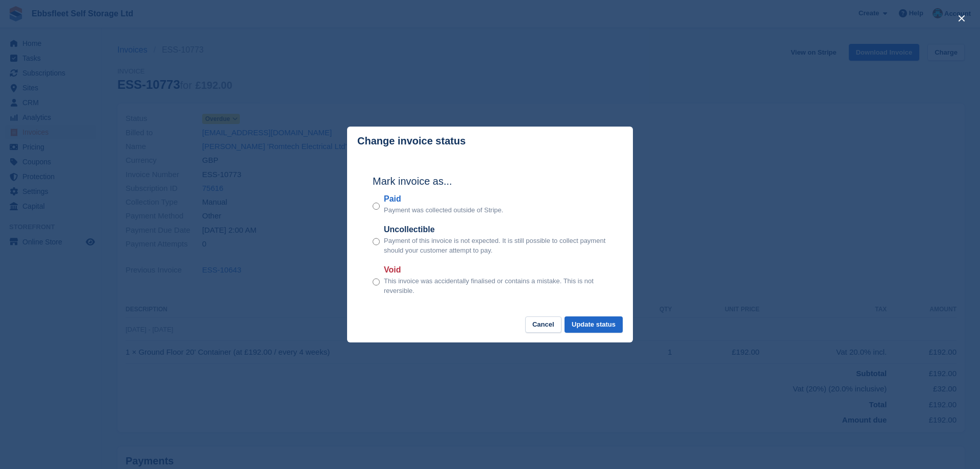 Image resolution: width=980 pixels, height=469 pixels. What do you see at coordinates (496, 230) in the screenshot?
I see `label: Uncollectible` at bounding box center [496, 230].